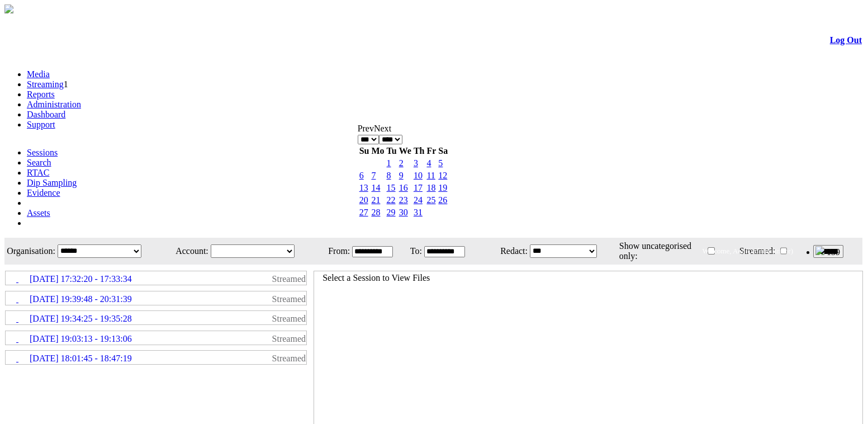 The image size is (868, 424). Describe the element at coordinates (833, 252) in the screenshot. I see `span: 139` at that location.